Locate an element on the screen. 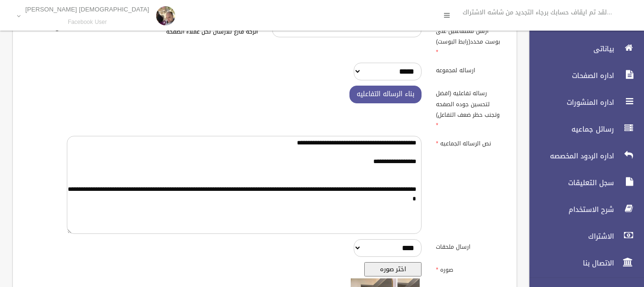 The width and height of the screenshot is (644, 287). span: بياناتى is located at coordinates (569, 49).